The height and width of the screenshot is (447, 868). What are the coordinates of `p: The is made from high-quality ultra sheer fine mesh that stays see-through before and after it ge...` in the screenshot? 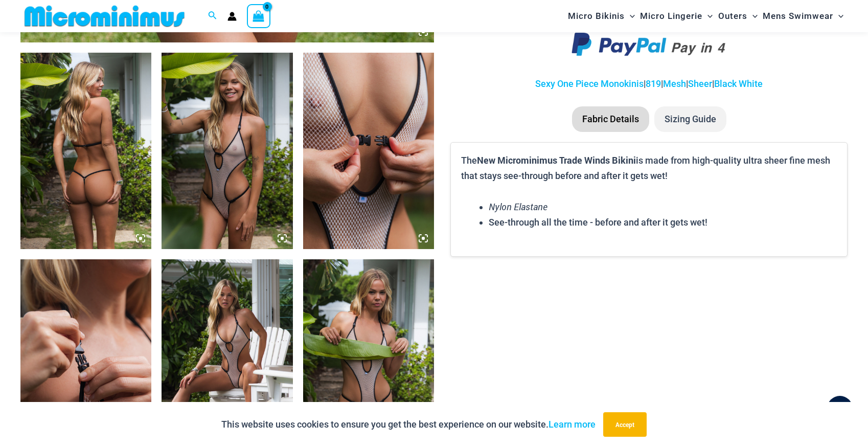 It's located at (649, 167).